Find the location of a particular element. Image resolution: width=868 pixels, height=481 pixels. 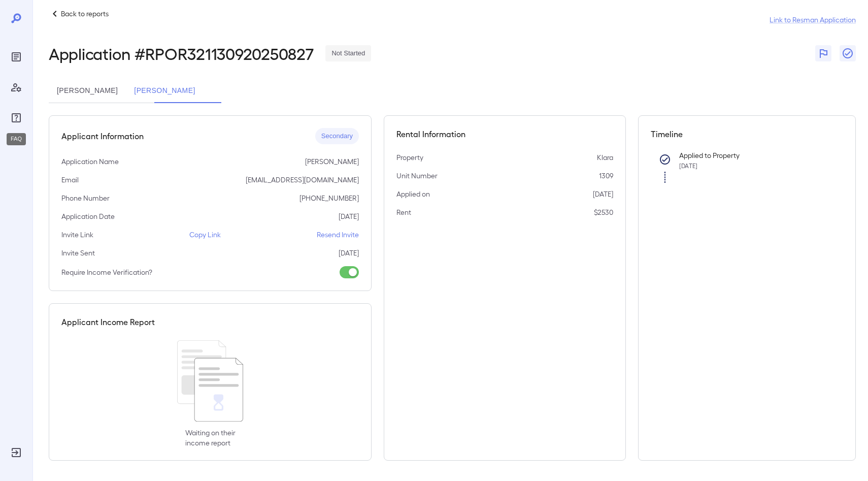

h5: Rental Information is located at coordinates (504, 134).